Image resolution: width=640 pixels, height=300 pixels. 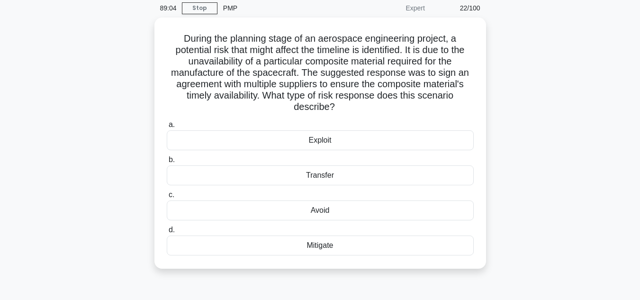 What do you see at coordinates (172, 124) in the screenshot?
I see `span: a.` at bounding box center [172, 124].